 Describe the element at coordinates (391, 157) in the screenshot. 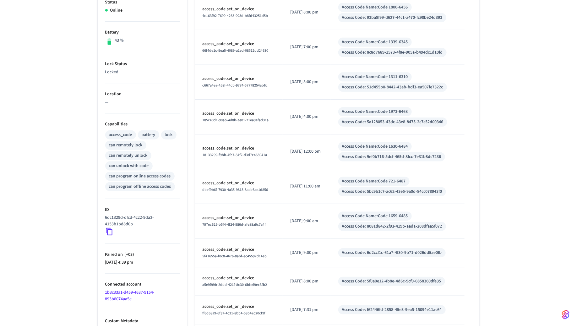

I see `div: Access Code: 9ef0b716-5dcf-465d-8fcc-7e31b8dc7236` at that location.